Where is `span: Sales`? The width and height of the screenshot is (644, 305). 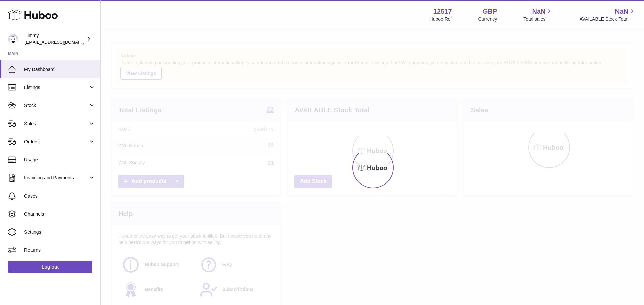 span: Sales is located at coordinates (56, 124).